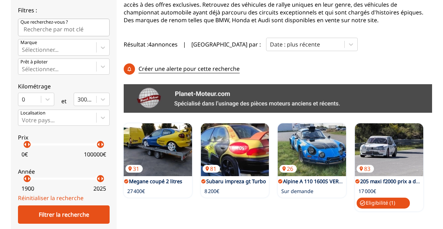 This screenshot has width=443, height=229. Describe the element at coordinates (363, 203) in the screenshot. I see `span: check_circle` at that location.